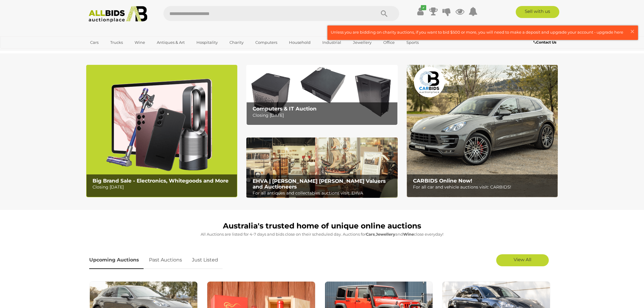 This screenshot has width=644, height=308. I want to click on img: EHVA | Evans Hastings Valuers and Auctioneers, so click(322, 168).